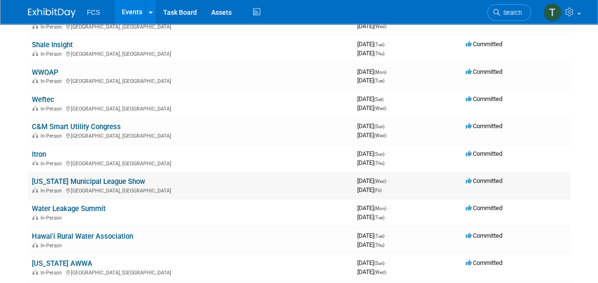 The height and width of the screenshot is (283, 598). Describe the element at coordinates (69, 208) in the screenshot. I see `a: Water Leakage Summit` at that location.